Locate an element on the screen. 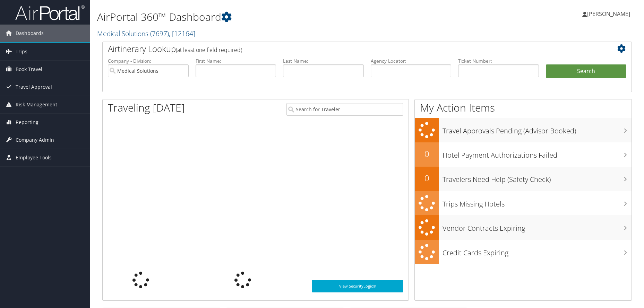 The height and width of the screenshot is (308, 644). span: Book Travel is located at coordinates (29, 70).